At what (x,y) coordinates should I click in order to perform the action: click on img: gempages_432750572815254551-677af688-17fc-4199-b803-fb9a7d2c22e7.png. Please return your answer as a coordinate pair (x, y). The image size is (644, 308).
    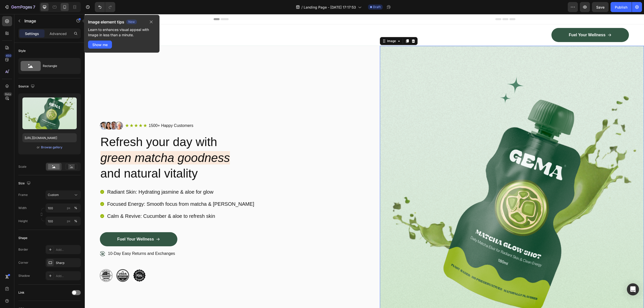
    Looking at the image, I should click on (22, 261).